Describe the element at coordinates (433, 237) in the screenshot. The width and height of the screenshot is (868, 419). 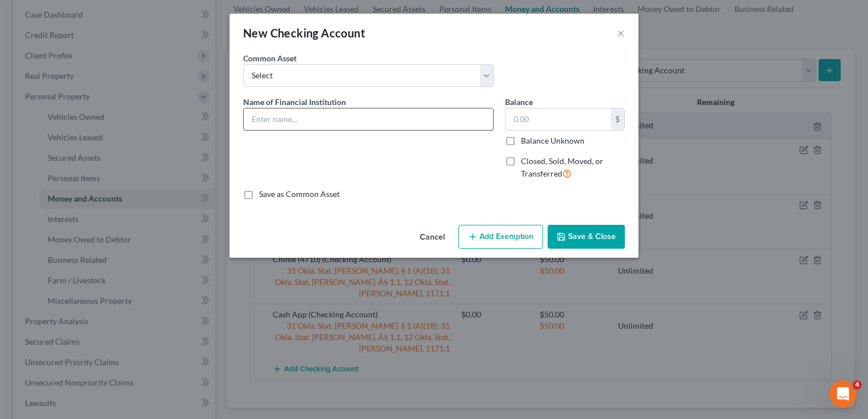
I see `button: Cancel` at that location.